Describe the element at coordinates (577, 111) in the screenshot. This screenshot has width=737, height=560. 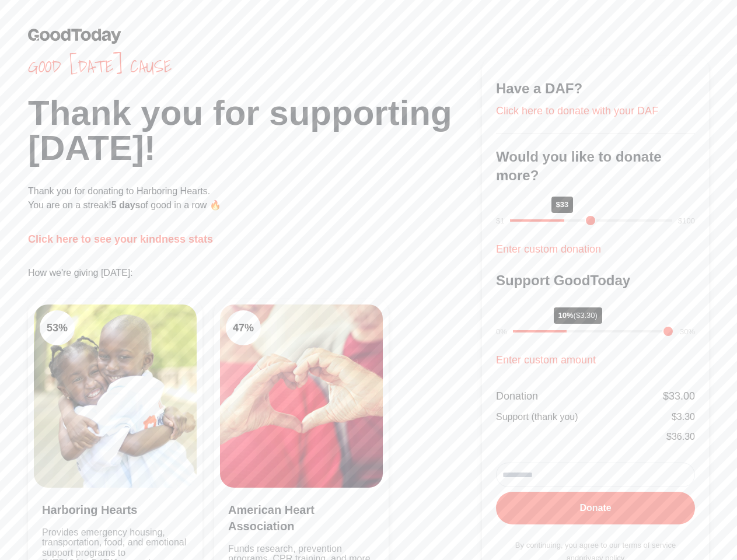
I see `a: Click here to donate with your DAF` at that location.